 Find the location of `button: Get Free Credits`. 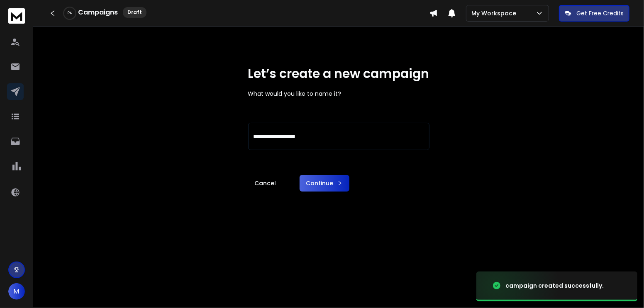

button: Get Free Credits is located at coordinates (593, 14).